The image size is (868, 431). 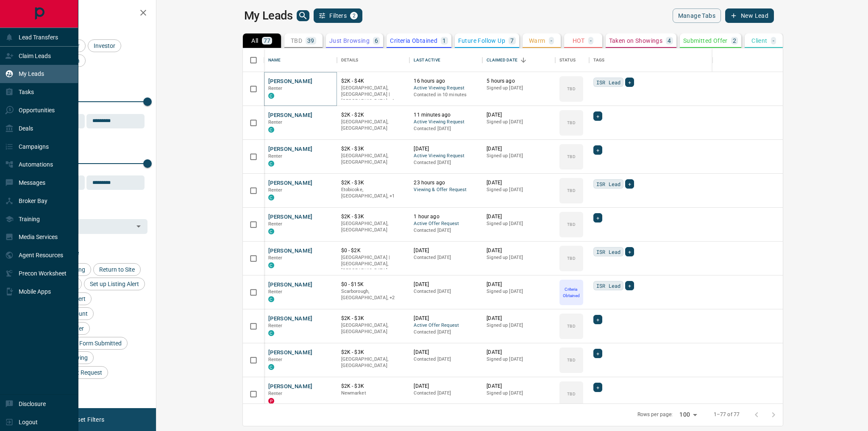 What do you see at coordinates (726, 414) in the screenshot?
I see `p: 1–77 of 77` at bounding box center [726, 414].